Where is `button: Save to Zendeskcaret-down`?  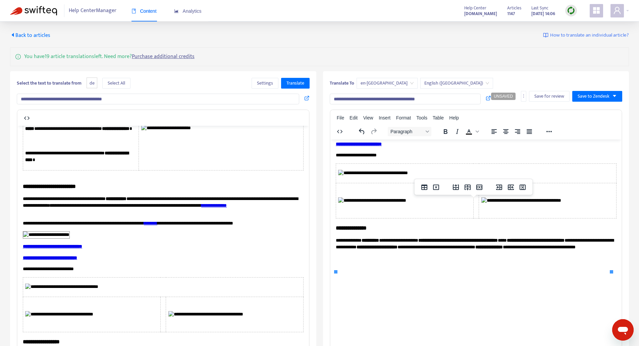
button: Save to Zendeskcaret-down is located at coordinates (597, 96).